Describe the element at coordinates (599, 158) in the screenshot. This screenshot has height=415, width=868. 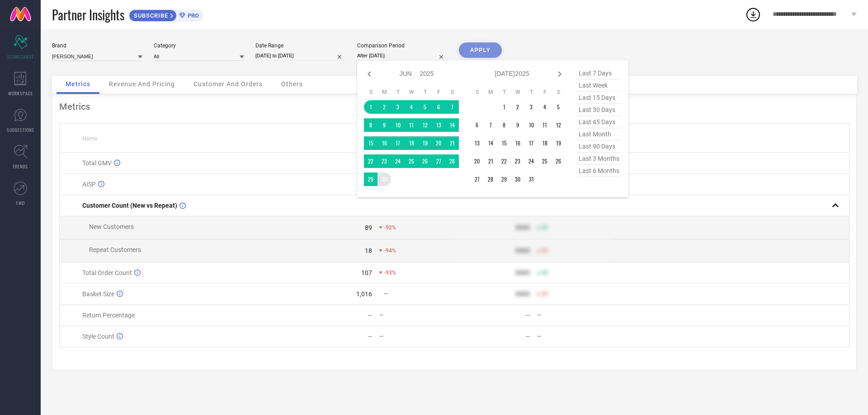
I see `span: last 3 months` at that location.